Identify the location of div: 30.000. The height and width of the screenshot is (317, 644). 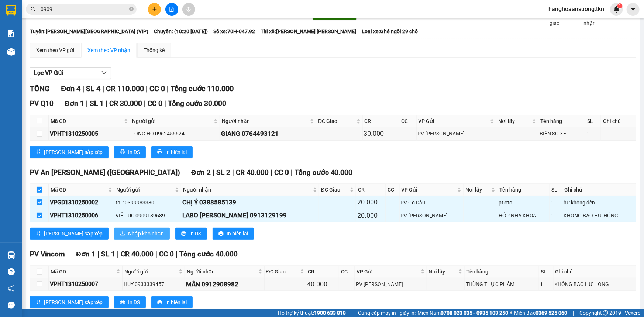
(381, 134).